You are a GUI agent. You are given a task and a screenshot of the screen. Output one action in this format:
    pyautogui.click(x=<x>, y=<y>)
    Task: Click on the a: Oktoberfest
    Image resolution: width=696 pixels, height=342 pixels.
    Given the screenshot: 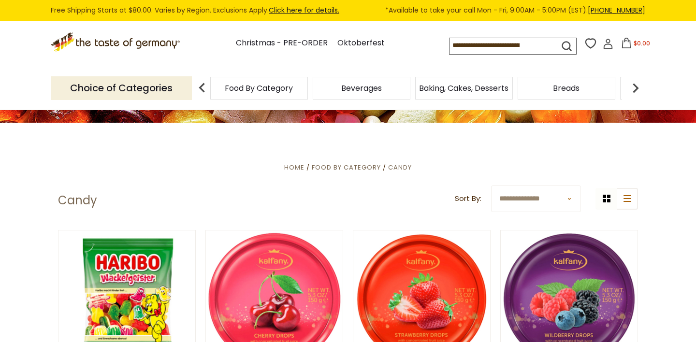 What is the action you would take?
    pyautogui.click(x=361, y=43)
    